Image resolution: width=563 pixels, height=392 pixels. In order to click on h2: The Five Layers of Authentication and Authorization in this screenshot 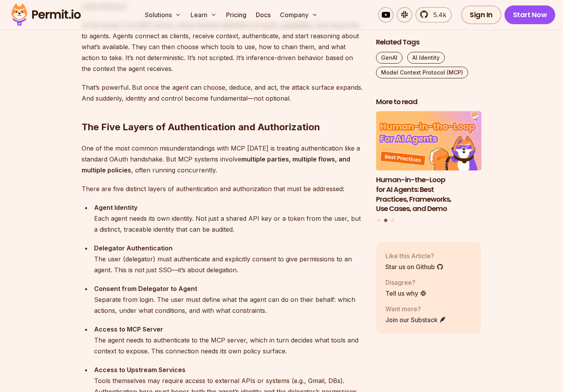, I will do `click(222, 112)`.